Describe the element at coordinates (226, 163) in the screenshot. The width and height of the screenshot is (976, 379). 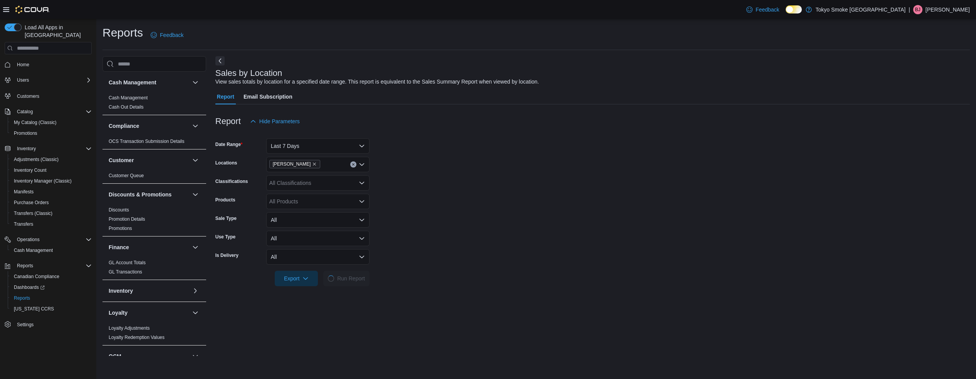
I see `label: Locations` at that location.